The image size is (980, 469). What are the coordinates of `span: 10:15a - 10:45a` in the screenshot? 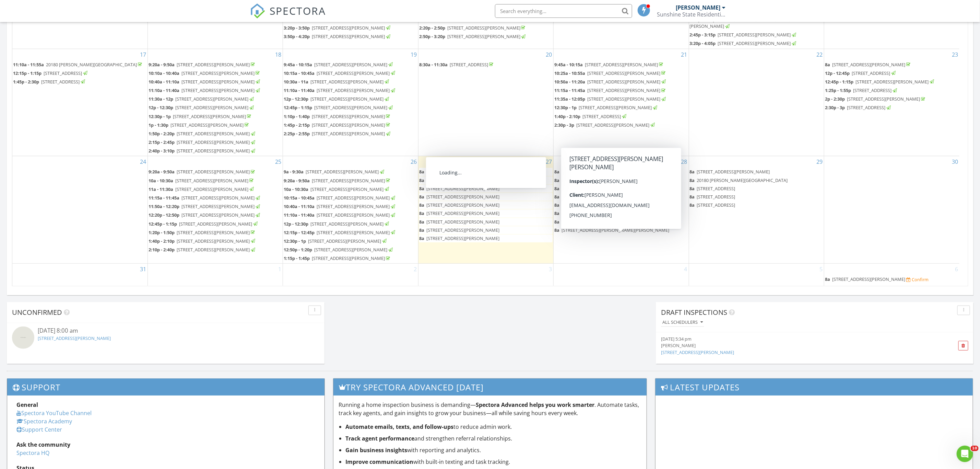 It's located at (300, 198).